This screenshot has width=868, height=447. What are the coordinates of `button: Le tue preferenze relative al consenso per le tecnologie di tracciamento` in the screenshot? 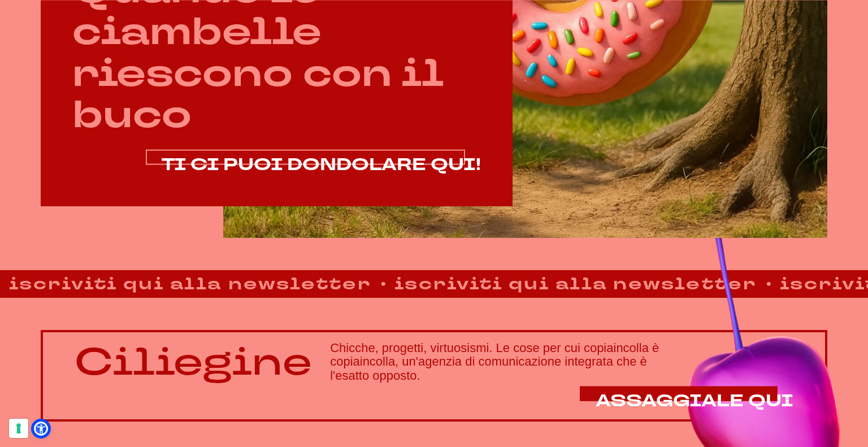 It's located at (18, 429).